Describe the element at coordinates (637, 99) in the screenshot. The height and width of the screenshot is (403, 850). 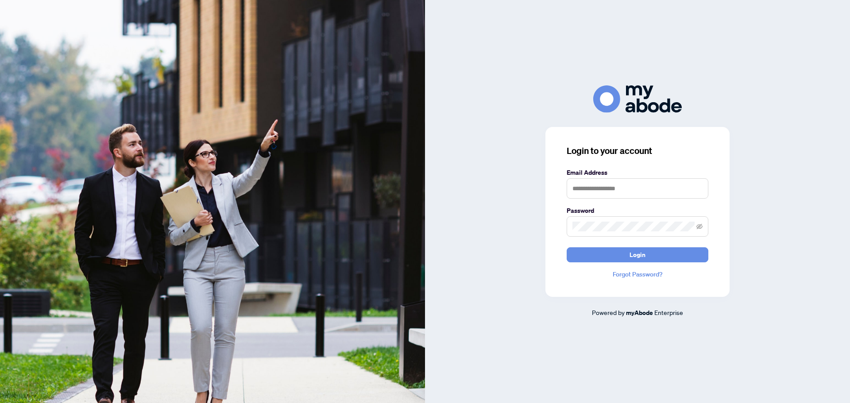
I see `img: ma-logo` at that location.